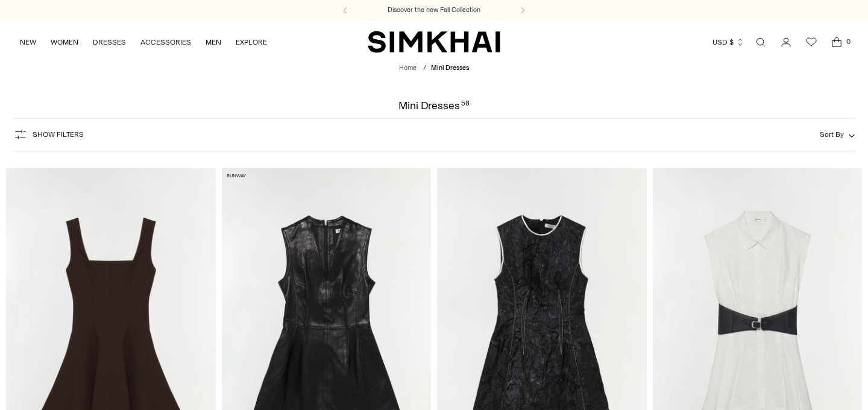 This screenshot has width=868, height=410. What do you see at coordinates (832, 134) in the screenshot?
I see `span: Sort By` at bounding box center [832, 134].